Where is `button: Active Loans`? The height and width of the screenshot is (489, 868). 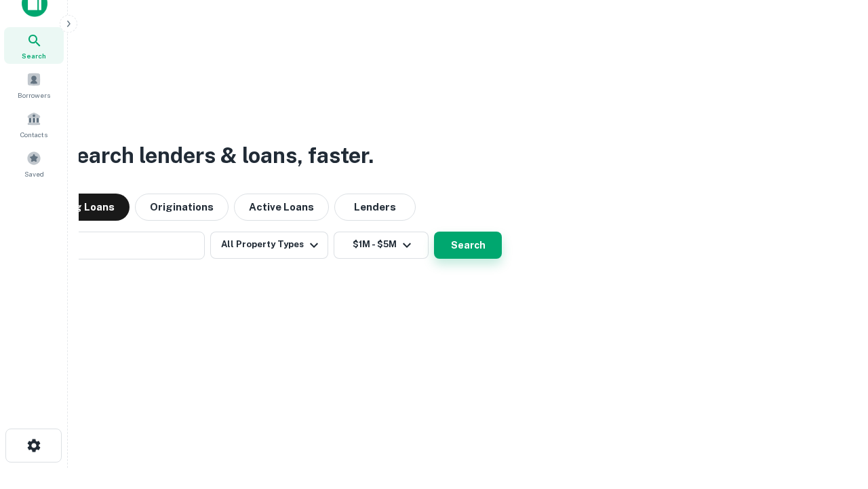 button: Active Loans is located at coordinates (281, 207).